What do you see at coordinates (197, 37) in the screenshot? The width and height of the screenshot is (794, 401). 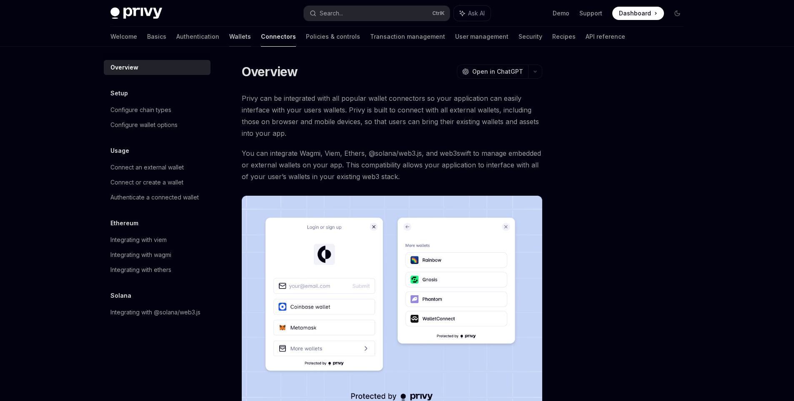 I see `a: Authentication` at bounding box center [197, 37].